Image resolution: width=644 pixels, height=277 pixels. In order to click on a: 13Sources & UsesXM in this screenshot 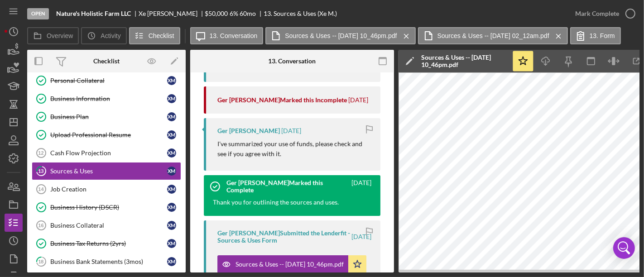, I will do `click(106, 171)`.